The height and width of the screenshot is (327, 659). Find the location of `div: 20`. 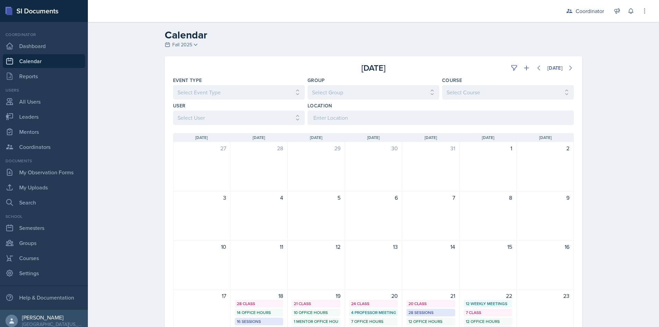

div: 20 is located at coordinates (373, 296).